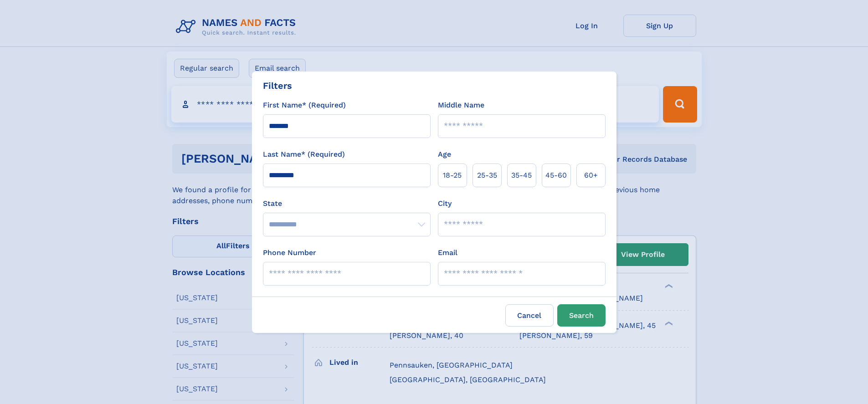 This screenshot has height=404, width=868. Describe the element at coordinates (447, 253) in the screenshot. I see `label: Email` at that location.